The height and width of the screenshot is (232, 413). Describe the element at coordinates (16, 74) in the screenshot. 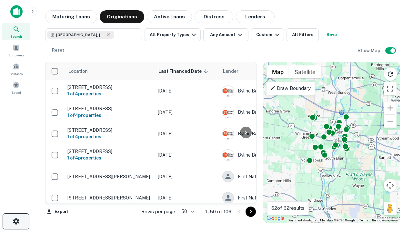

I see `span: Contacts` at that location.